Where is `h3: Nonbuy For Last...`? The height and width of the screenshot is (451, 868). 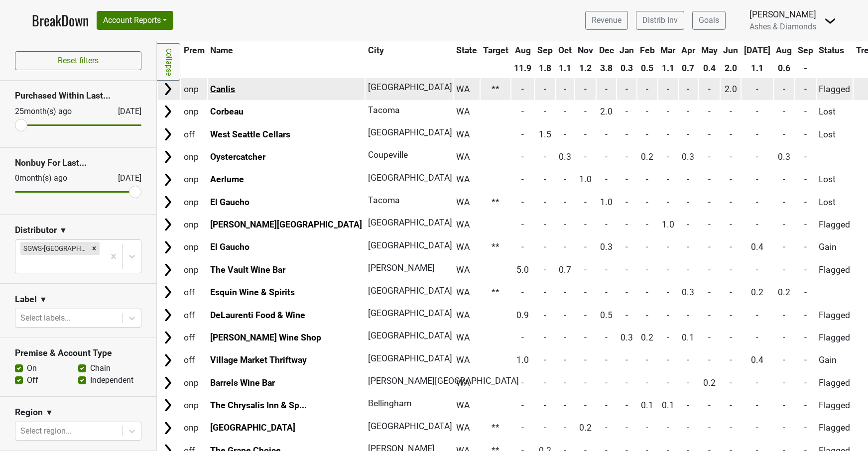 h3: Nonbuy For Last... is located at coordinates (78, 162).